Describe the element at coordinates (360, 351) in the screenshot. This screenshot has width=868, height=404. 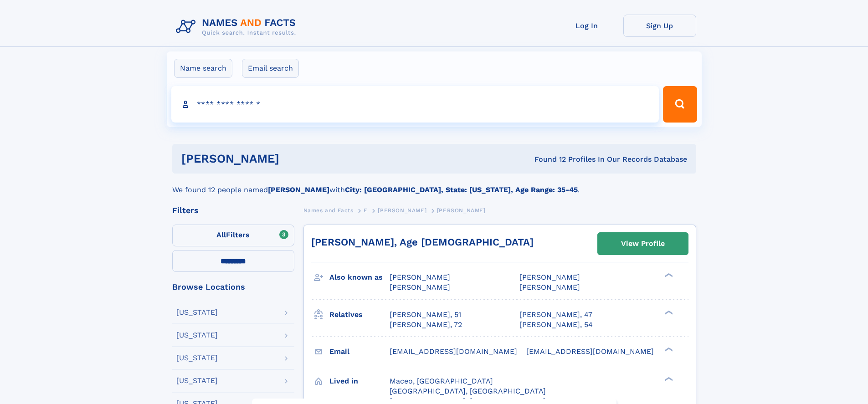
I see `h3: Email` at that location.